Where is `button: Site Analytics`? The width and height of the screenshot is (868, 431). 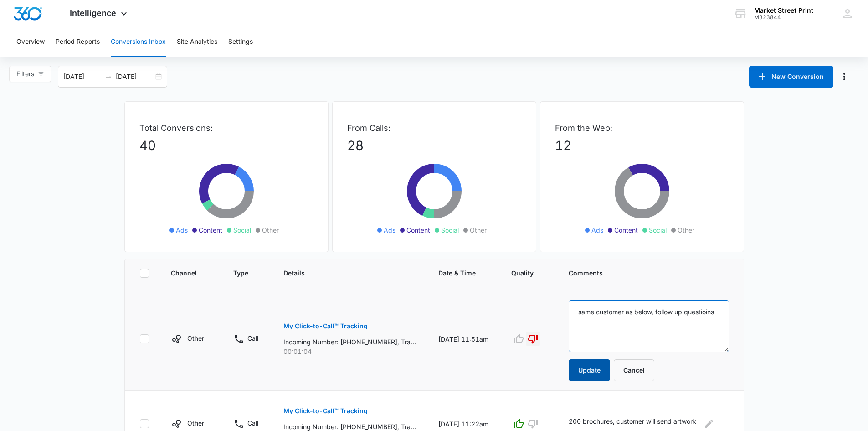 button: Site Analytics is located at coordinates (197, 42).